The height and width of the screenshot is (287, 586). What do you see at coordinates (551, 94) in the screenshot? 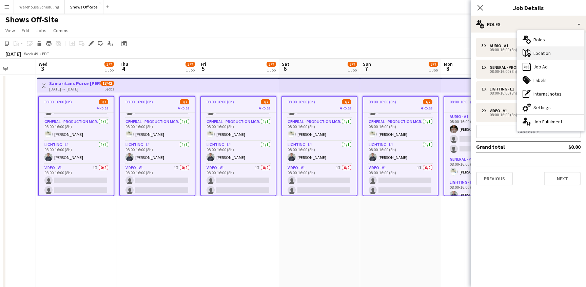
I see `div: Internal notes` at bounding box center [551, 94].